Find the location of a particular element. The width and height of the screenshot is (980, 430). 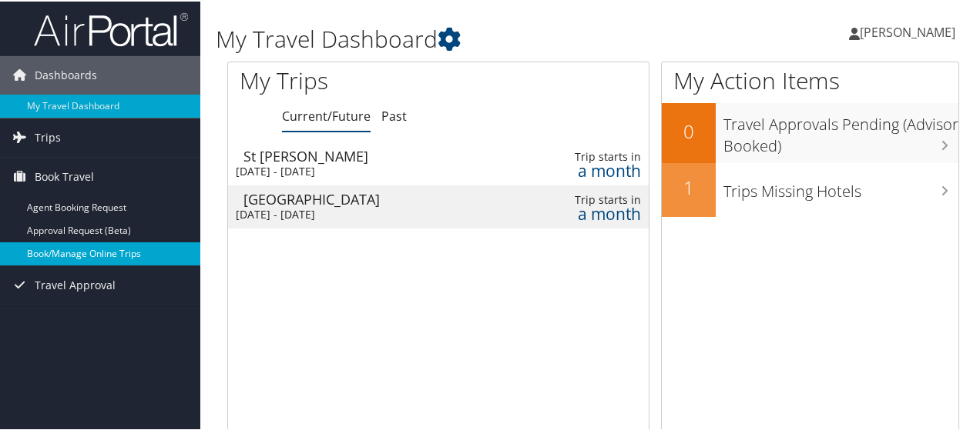

a: Current/Future is located at coordinates (325, 115).